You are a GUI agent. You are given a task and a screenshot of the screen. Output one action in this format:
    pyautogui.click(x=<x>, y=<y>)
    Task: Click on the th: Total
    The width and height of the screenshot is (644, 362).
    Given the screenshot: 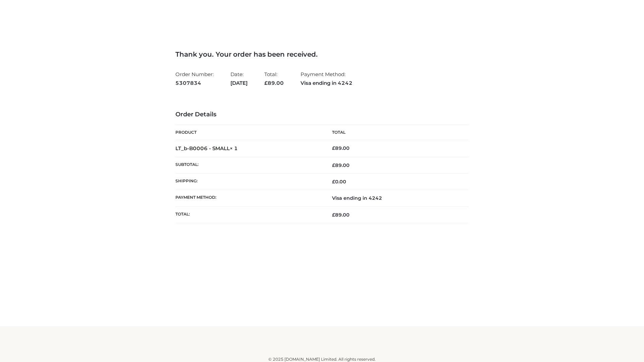 What is the action you would take?
    pyautogui.click(x=395, y=132)
    